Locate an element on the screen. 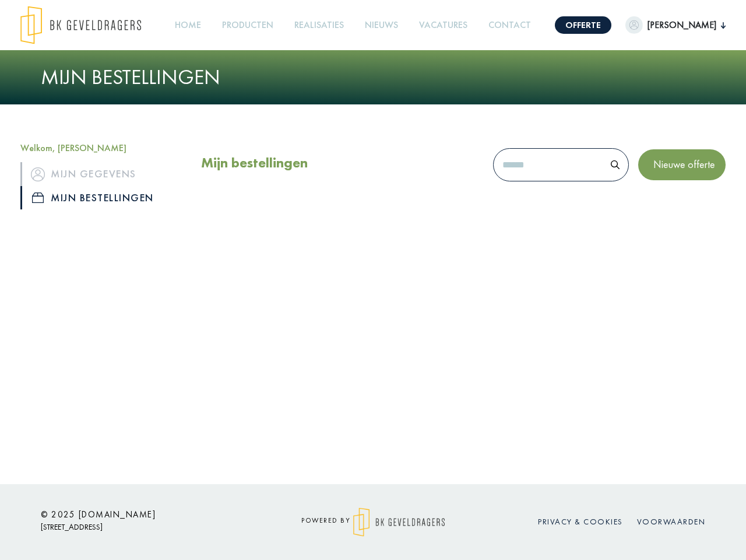 The height and width of the screenshot is (560, 746). h2: Mijn bestellingen is located at coordinates (254, 163).